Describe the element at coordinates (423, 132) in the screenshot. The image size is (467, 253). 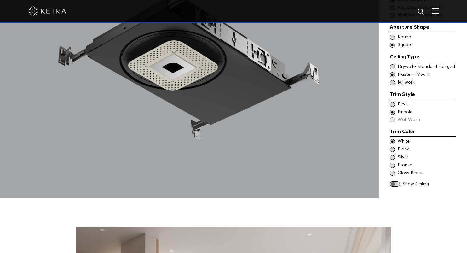
I see `div: Trim Color` at that location.